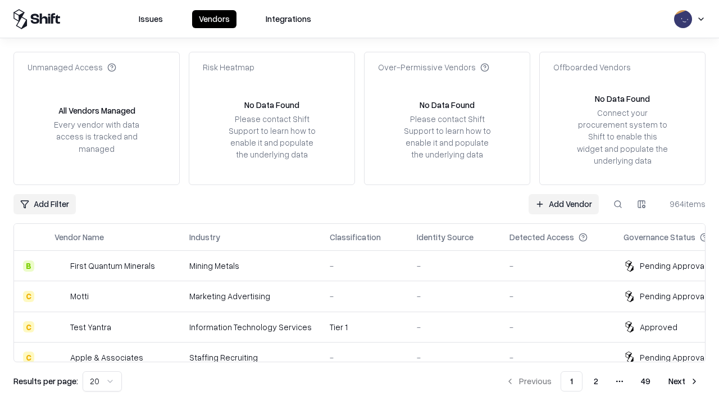  Describe the element at coordinates (29, 266) in the screenshot. I see `div: B` at that location.